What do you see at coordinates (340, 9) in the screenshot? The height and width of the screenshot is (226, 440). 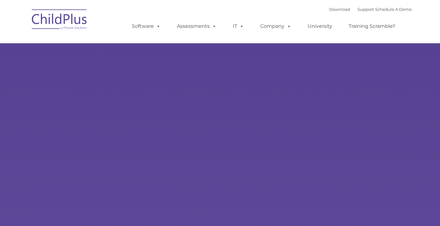 I see `a: Download` at bounding box center [340, 9].